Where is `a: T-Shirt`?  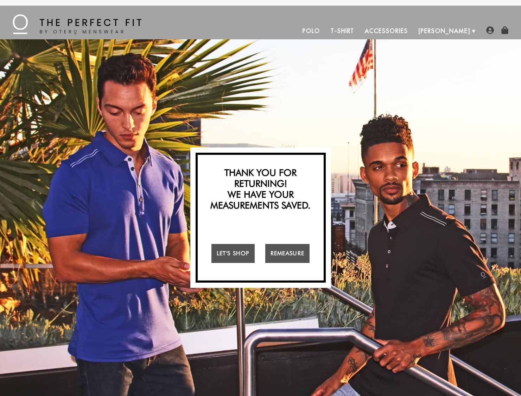
a: T-Shirt is located at coordinates (342, 31).